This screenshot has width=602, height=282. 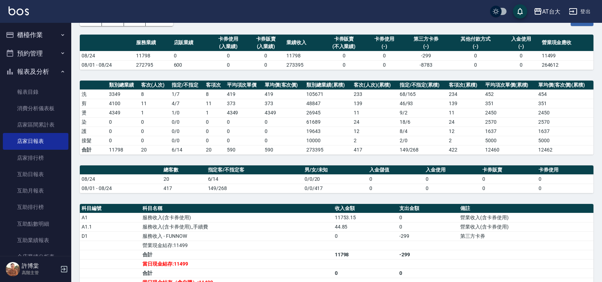 What do you see at coordinates (422, 112) in the screenshot?
I see `td: 9 / 2` at bounding box center [422, 112].